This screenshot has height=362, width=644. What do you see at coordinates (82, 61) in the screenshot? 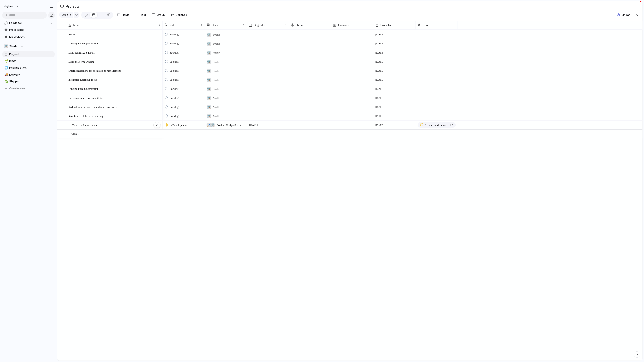
I see `span: Multi-platform Syncing` at bounding box center [82, 61].